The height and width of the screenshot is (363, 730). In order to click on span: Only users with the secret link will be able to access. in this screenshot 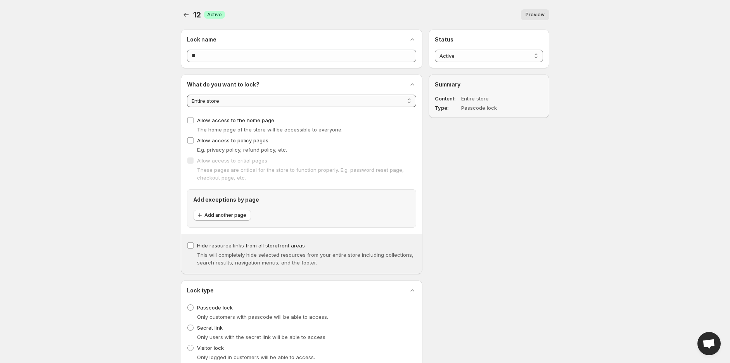, I will do `click(262, 337)`.